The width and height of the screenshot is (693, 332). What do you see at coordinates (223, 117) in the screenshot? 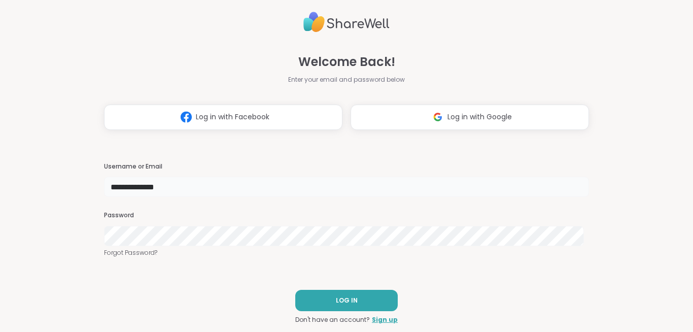
I see `button: Log in with Facebook` at bounding box center [223, 117].